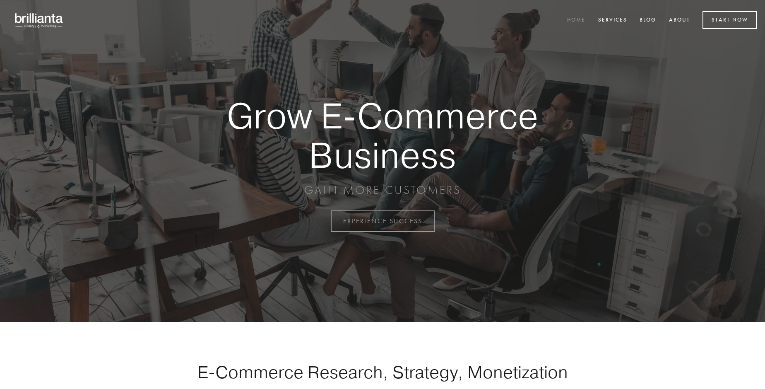 The width and height of the screenshot is (765, 389). I want to click on a: Blog, so click(648, 20).